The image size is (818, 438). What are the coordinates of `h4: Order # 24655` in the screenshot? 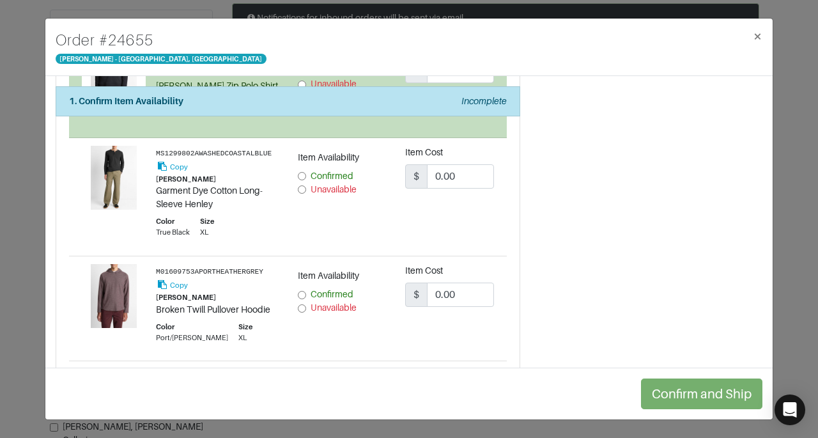 It's located at (161, 40).